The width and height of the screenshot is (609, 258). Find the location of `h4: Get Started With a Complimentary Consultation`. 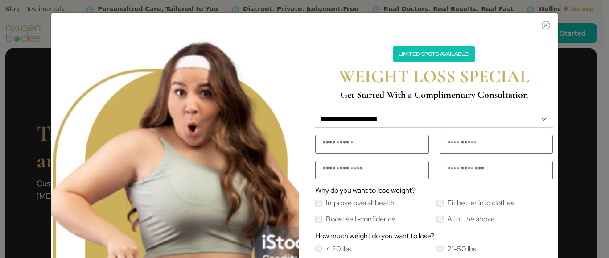

h4: Get Started With a Complimentary Consultation is located at coordinates (434, 95).